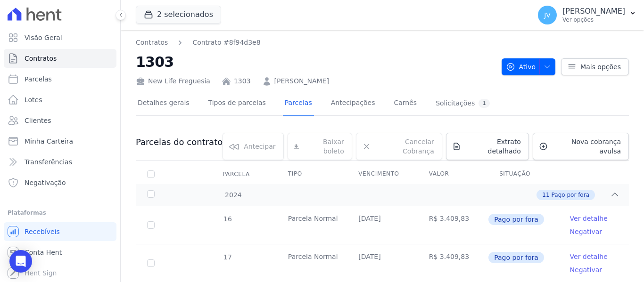  What do you see at coordinates (237, 104) in the screenshot?
I see `a: Tipos de parcelas` at bounding box center [237, 104].